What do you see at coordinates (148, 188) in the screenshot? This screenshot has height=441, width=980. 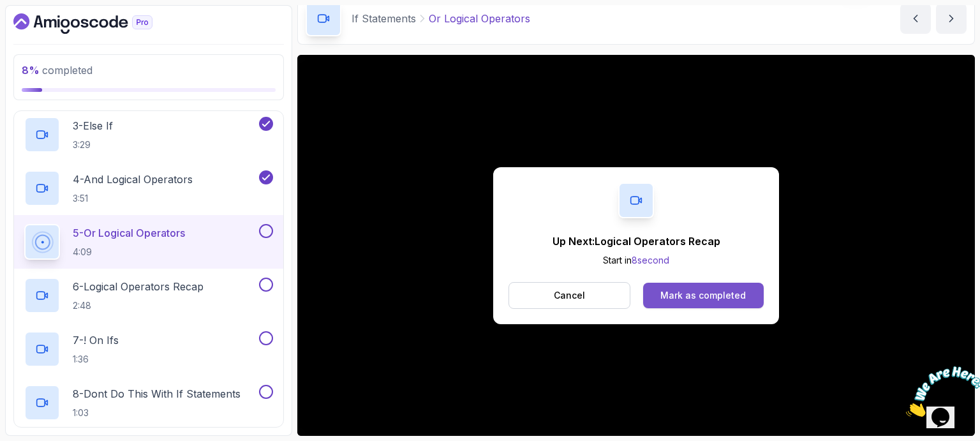 I see `button: 4-And Logical Operators3:51` at bounding box center [148, 188].